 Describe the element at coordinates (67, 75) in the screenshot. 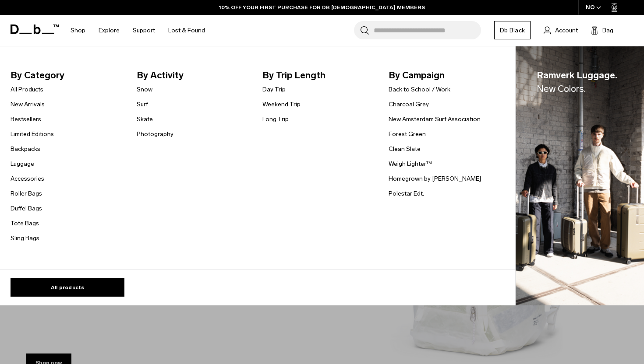

I see `span: By Category` at that location.